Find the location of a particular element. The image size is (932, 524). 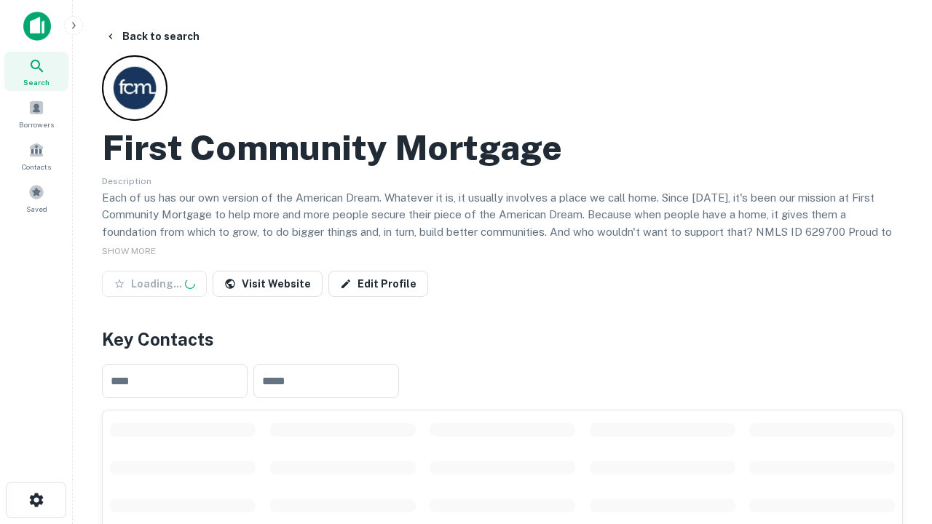

h4: Key Contacts is located at coordinates (503, 339).